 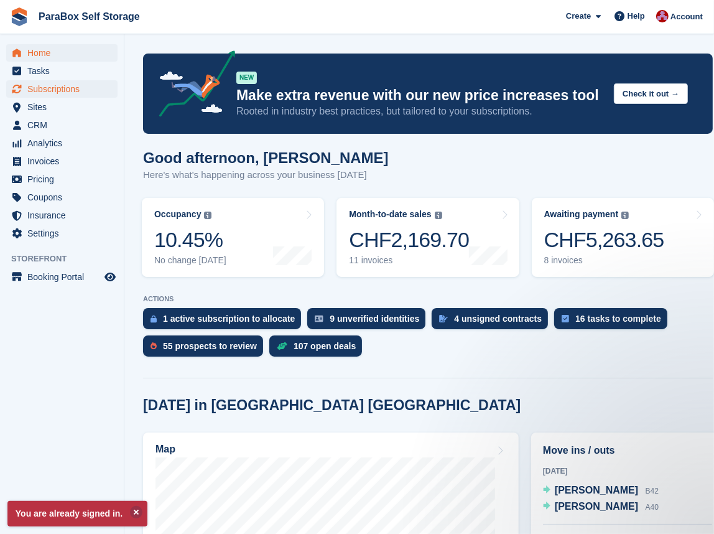 I want to click on img: verify_identity-adf6edd0f0f0b5bbfe63781bf79b02c33cf7c696d77639b501bdc392416b5a36.svg, so click(x=319, y=319).